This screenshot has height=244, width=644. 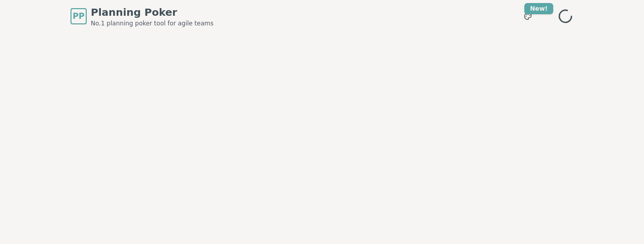 I want to click on span: PP, so click(x=78, y=16).